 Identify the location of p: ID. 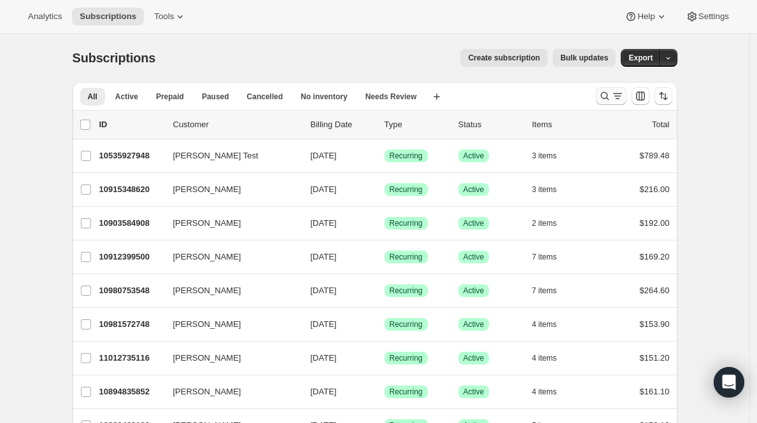
(131, 125).